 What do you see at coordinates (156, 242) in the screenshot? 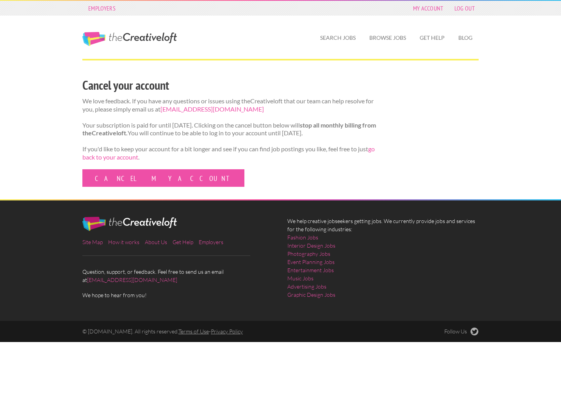
I see `a: About Us` at bounding box center [156, 242].